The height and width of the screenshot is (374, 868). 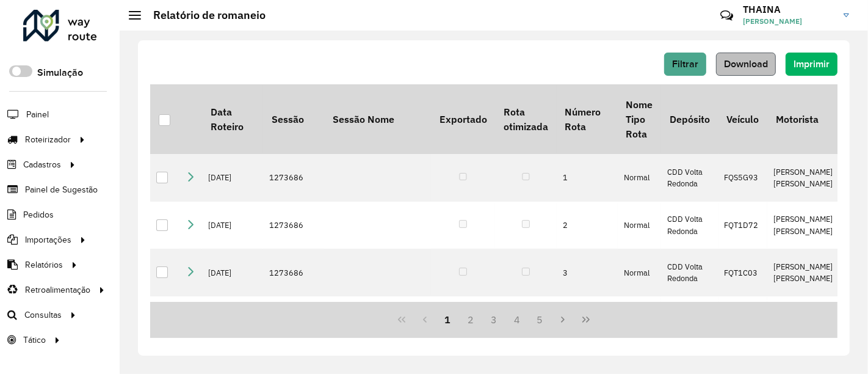 I want to click on td: 4, so click(x=587, y=320).